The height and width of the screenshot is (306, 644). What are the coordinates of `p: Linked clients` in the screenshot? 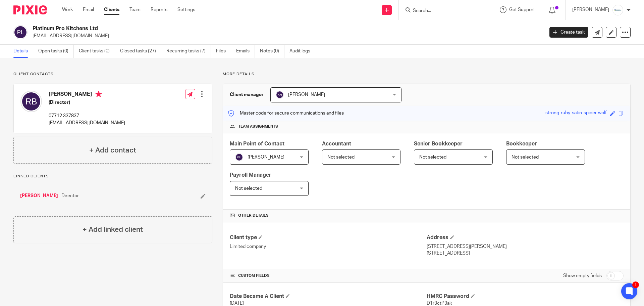 It's located at (113, 176).